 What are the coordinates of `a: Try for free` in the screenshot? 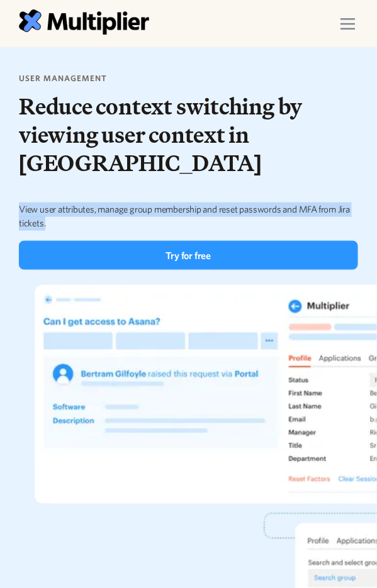 It's located at (188, 255).